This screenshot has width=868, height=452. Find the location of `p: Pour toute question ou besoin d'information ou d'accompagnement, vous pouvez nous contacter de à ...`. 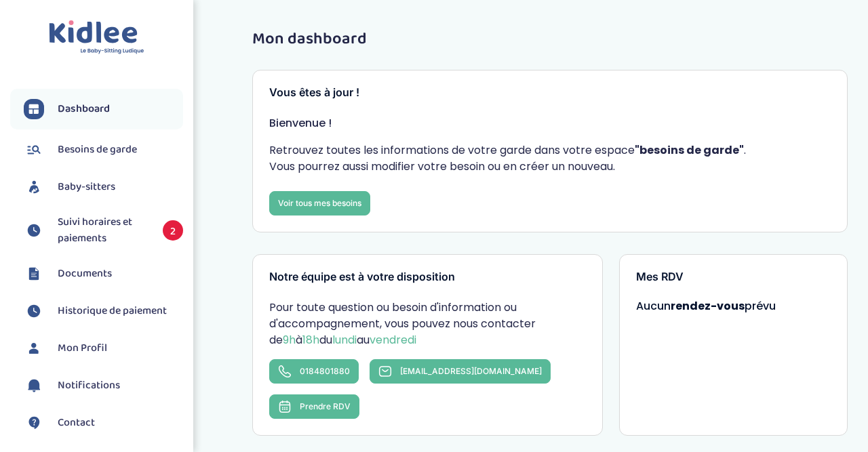

p: Pour toute question ou besoin d'information ou d'accompagnement, vous pouvez nous contacter de à ... is located at coordinates (427, 324).